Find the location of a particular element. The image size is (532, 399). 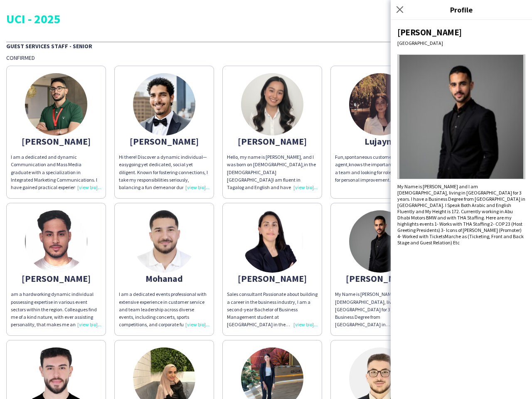

img: thumb-b86620b1-09f8-4a5a-9dc5-5f3c4feea0ee.jpg is located at coordinates (380, 104).